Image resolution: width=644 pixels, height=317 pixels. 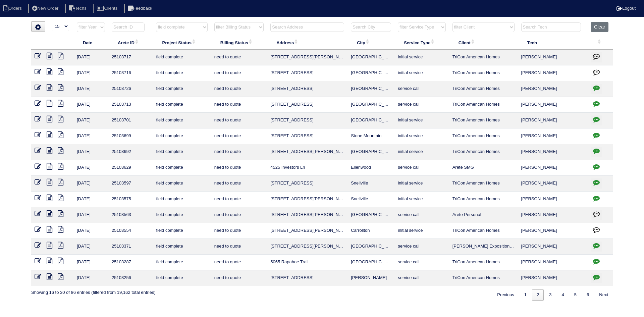 I want to click on td: 25103563, so click(x=130, y=215).